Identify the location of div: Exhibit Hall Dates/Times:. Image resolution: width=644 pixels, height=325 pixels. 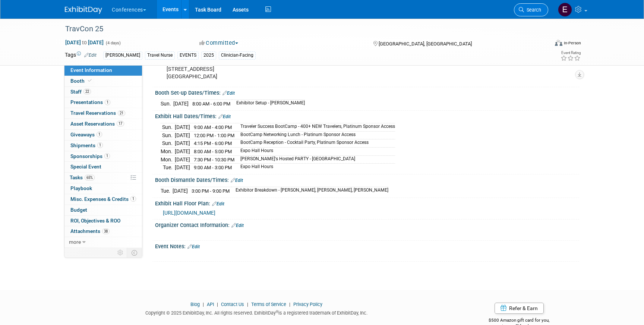
(367, 116).